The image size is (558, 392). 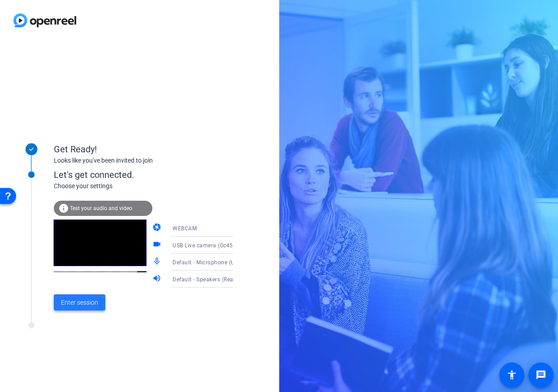 I want to click on mat-icon: camera, so click(x=158, y=228).